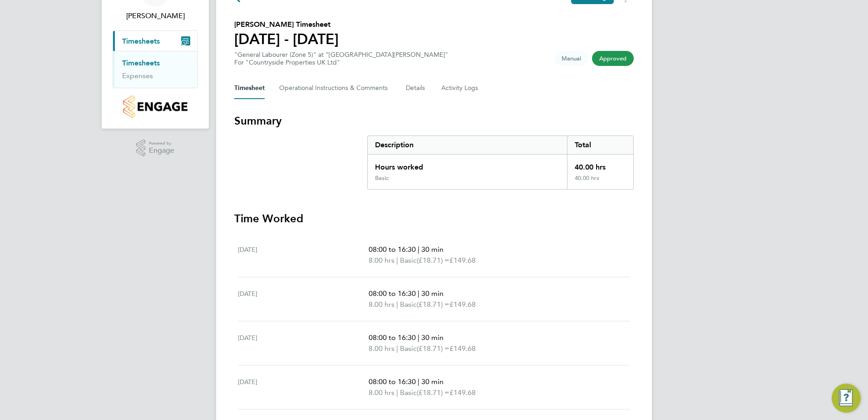  What do you see at coordinates (155, 148) in the screenshot?
I see `a: Powered byEngage` at bounding box center [155, 148].